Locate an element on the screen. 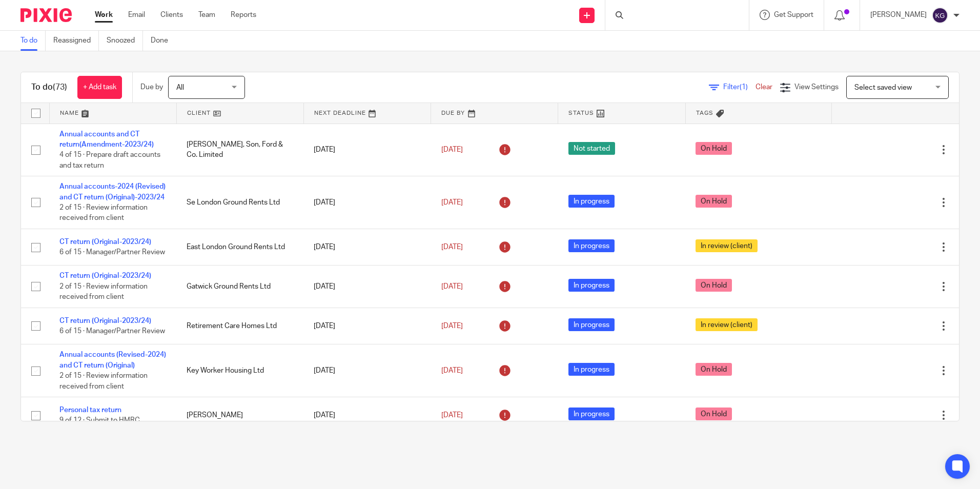 The width and height of the screenshot is (980, 489). span: Select saved view is located at coordinates (884, 88).